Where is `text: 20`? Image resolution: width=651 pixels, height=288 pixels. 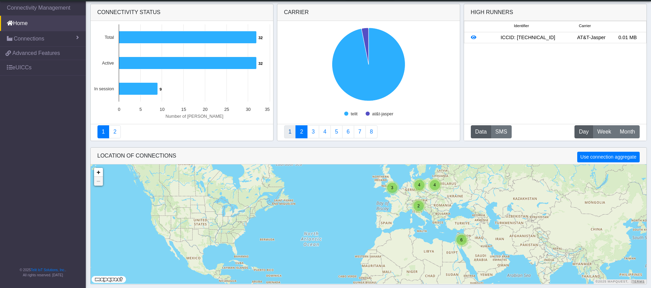
text: 20 is located at coordinates (205, 109).